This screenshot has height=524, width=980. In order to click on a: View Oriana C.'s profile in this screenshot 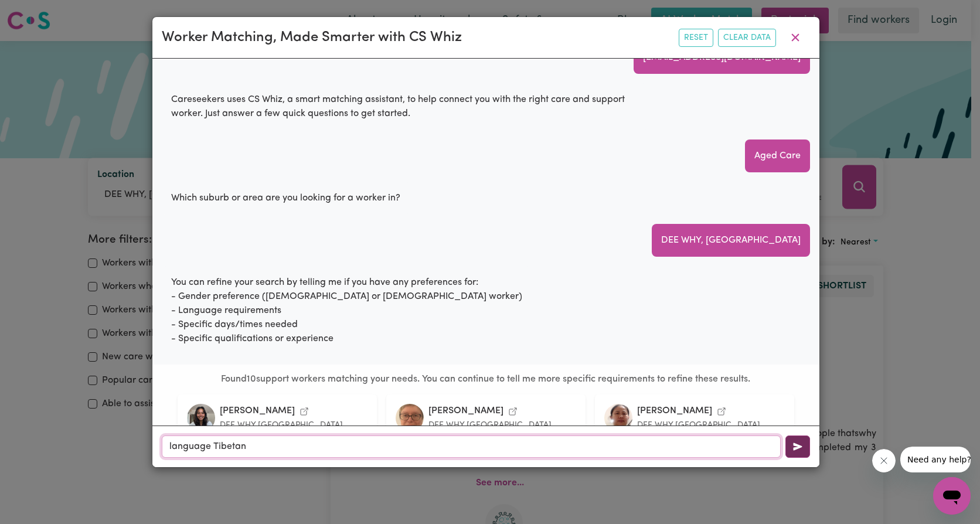, I will do `click(304, 411)`.